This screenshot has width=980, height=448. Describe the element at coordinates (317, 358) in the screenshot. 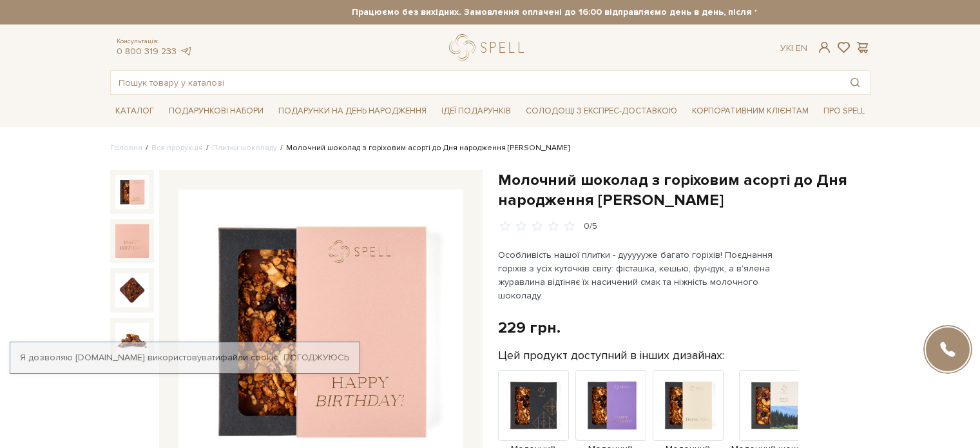

I see `a: Погоджуюсь` at that location.